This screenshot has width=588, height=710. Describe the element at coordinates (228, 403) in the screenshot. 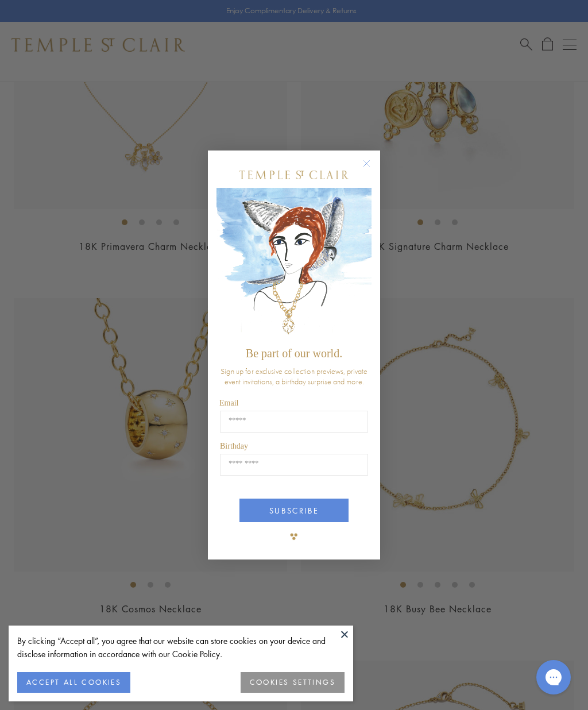

I see `span: Email` at that location.